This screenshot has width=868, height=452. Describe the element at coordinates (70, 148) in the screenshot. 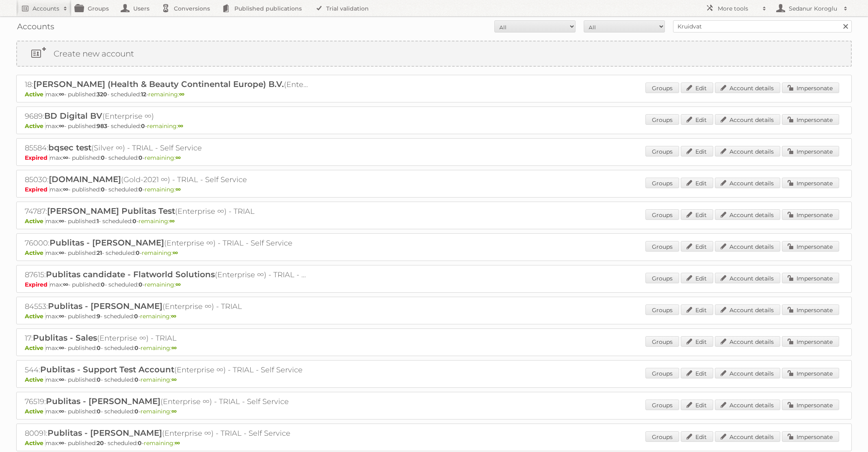

I see `span: bqsec test` at that location.